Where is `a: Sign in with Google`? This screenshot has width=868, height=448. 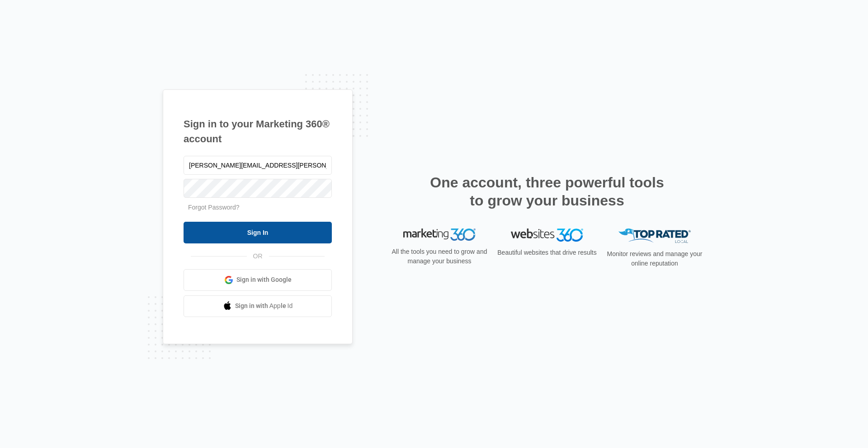 a: Sign in with Google is located at coordinates (258, 280).